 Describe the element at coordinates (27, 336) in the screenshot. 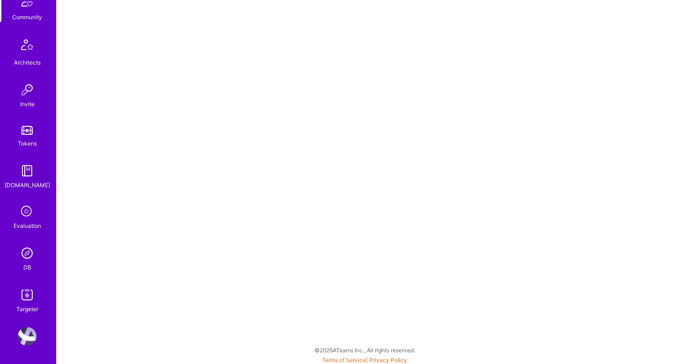

I see `img: User Avatar` at that location.